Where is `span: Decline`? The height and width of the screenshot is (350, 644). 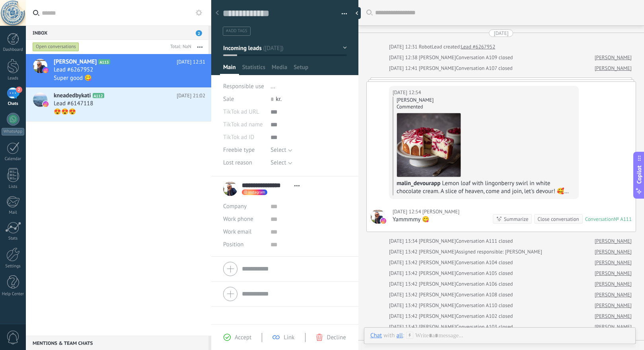 span: Decline is located at coordinates (337, 337).